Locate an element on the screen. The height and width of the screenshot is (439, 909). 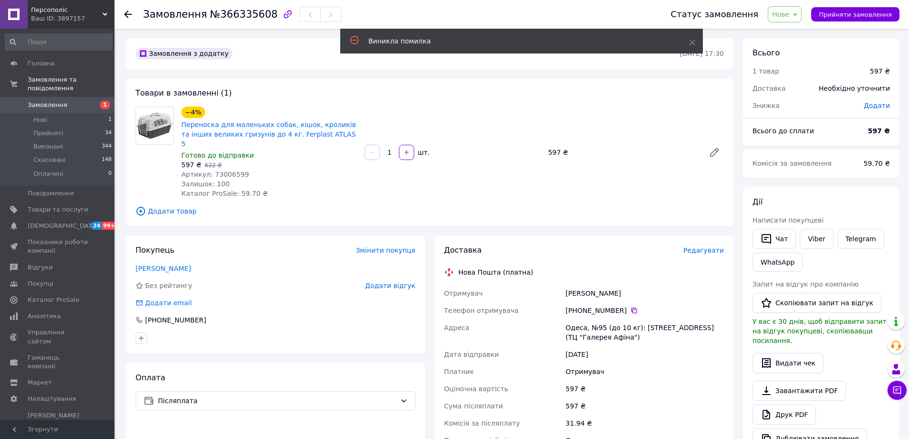
span: Каталог ProSale: 59.70 ₴ is located at coordinates (224, 193).